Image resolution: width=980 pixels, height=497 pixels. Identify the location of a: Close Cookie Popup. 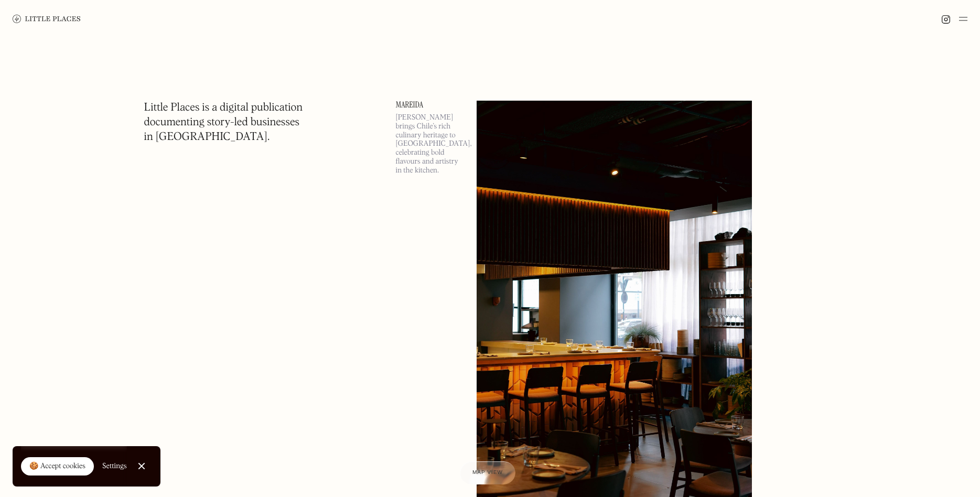
(142, 466).